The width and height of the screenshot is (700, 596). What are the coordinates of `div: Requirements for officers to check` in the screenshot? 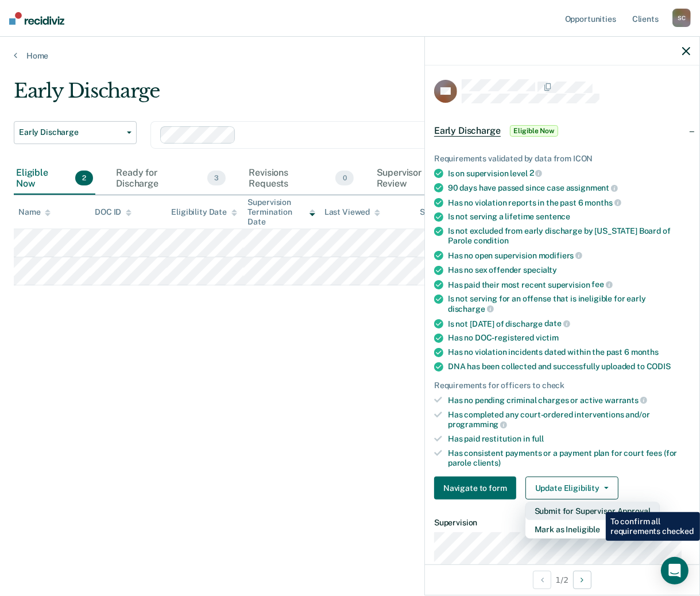 It's located at (563, 386).